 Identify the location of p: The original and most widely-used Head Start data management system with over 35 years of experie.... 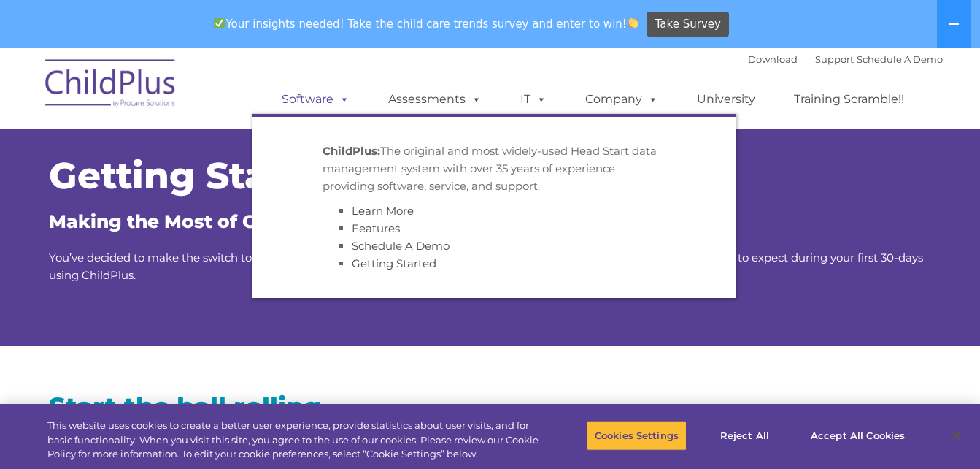
(494, 169).